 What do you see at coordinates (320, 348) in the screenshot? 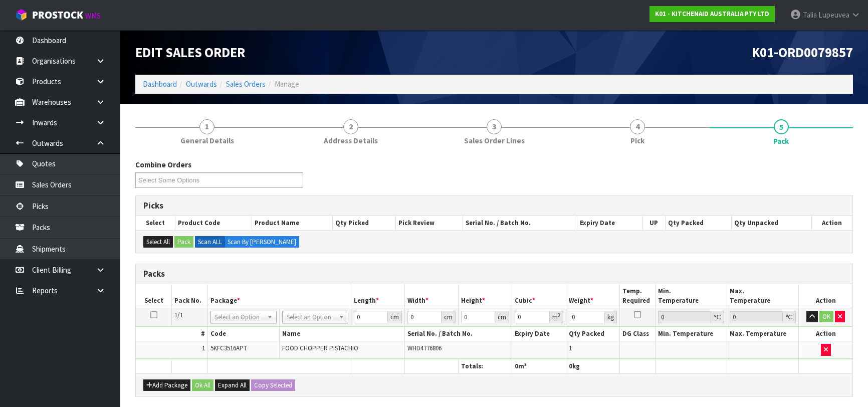
I see `span: FOOD CHOPPER PISTACHIO` at bounding box center [320, 348].